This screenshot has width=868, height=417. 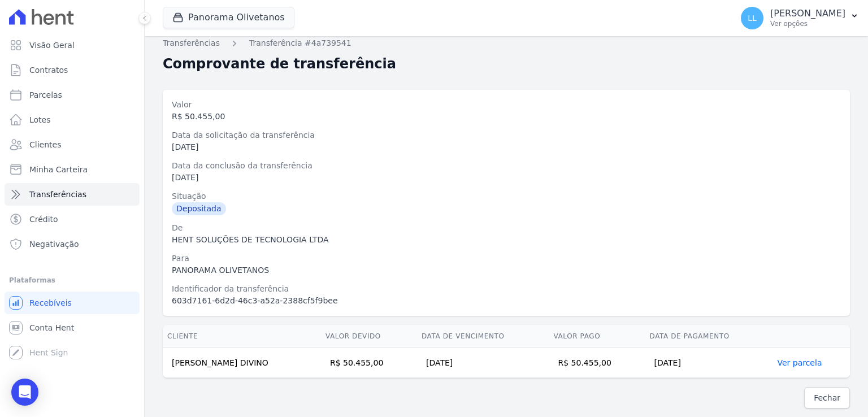 What do you see at coordinates (507, 270) in the screenshot?
I see `div: PANORAMA OLIVETANOS` at bounding box center [507, 270].